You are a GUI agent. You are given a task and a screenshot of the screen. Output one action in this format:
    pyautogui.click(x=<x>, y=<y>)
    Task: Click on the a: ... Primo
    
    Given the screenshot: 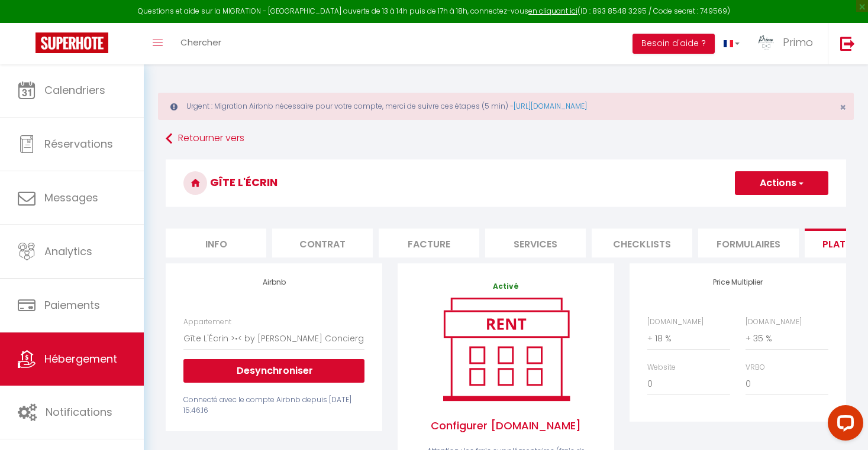 What is the action you would take?
    pyautogui.click(x=787, y=44)
    